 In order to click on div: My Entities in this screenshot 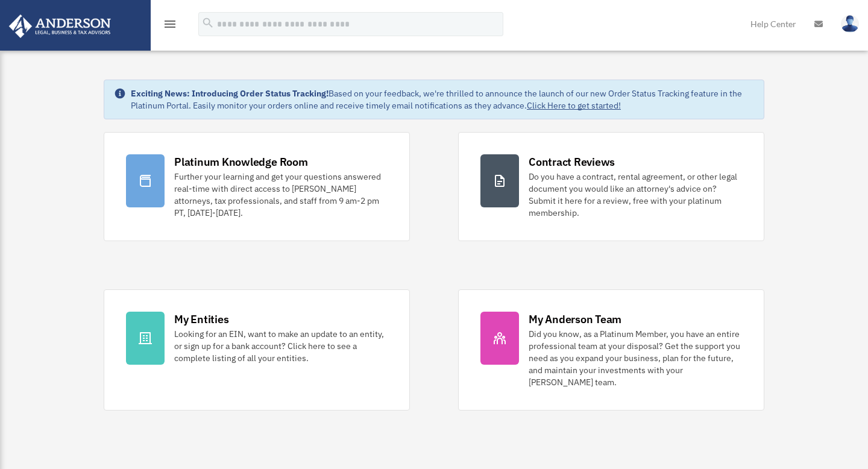, I will do `click(202, 319)`.